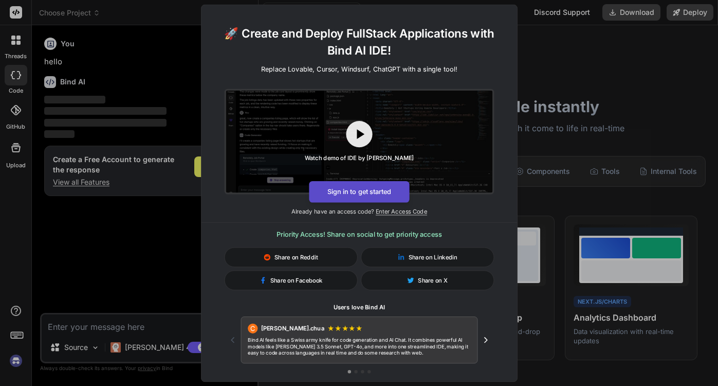 Image resolution: width=718 pixels, height=386 pixels. Describe the element at coordinates (359, 191) in the screenshot. I see `button: Sign in to get started` at that location.